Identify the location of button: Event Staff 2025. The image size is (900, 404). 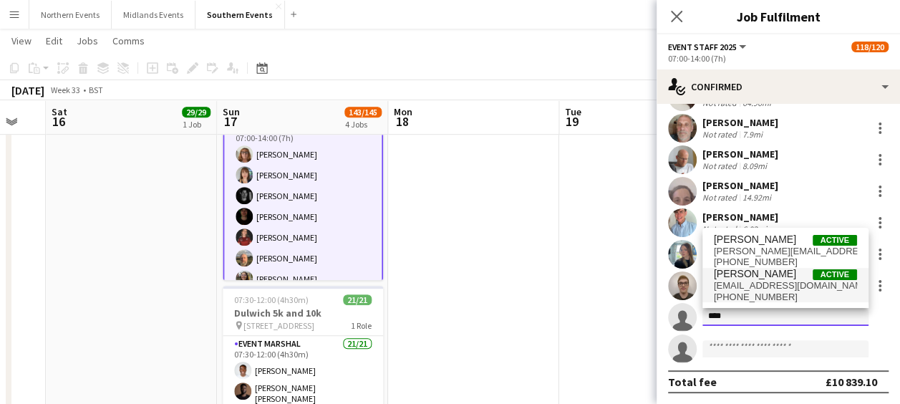
(708, 47).